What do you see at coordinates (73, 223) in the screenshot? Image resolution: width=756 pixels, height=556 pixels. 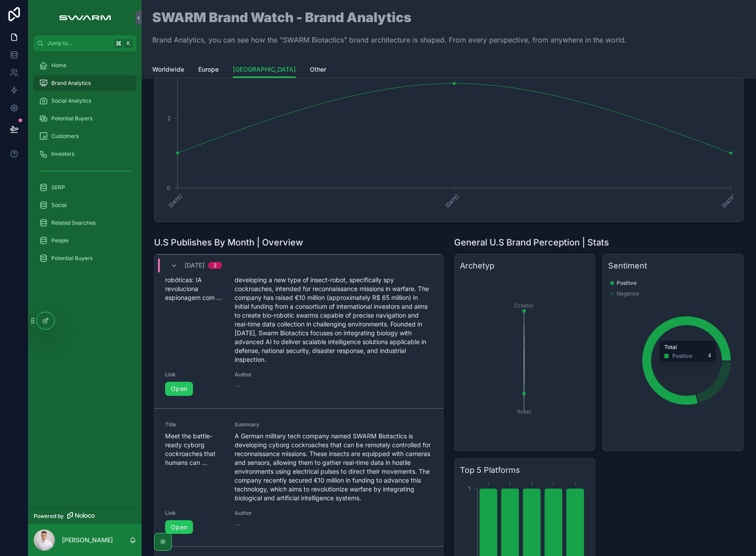 I see `span: Related Searches` at bounding box center [73, 223].